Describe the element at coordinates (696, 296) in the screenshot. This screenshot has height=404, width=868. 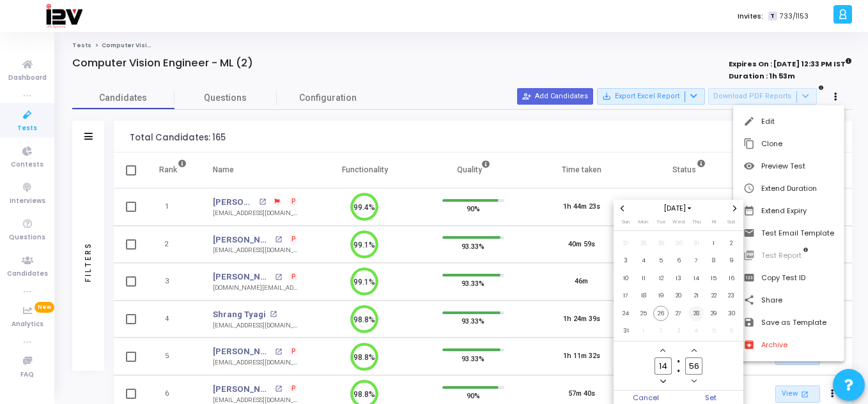
I see `span: 21` at that location.